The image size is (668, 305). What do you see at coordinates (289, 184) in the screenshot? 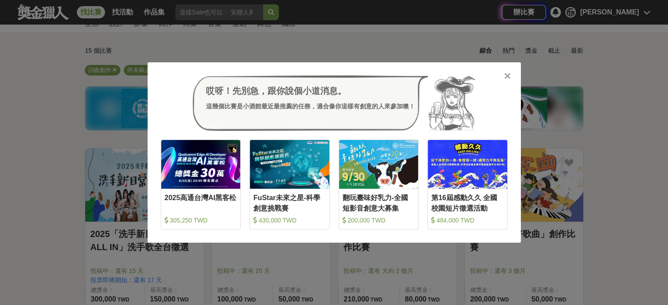
I see `a: Cover ImageFuStar未來之星-科學創意挑戰賽 430,000 TWD` at bounding box center [289, 184].